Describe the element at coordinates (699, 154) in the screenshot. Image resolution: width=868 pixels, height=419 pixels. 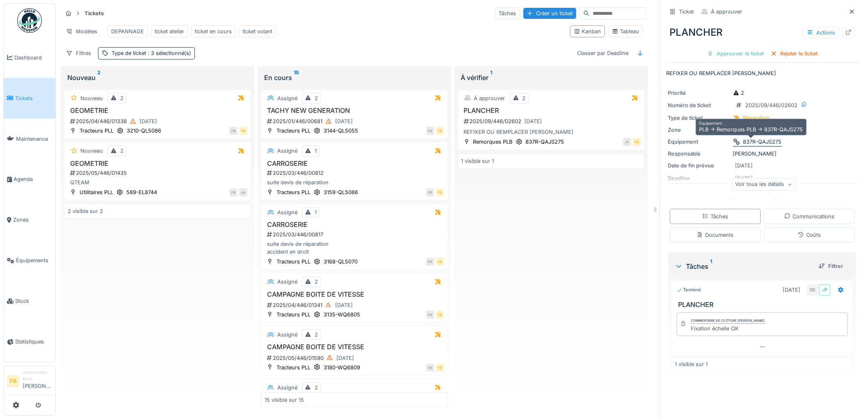
I see `div: Responsable` at that location.